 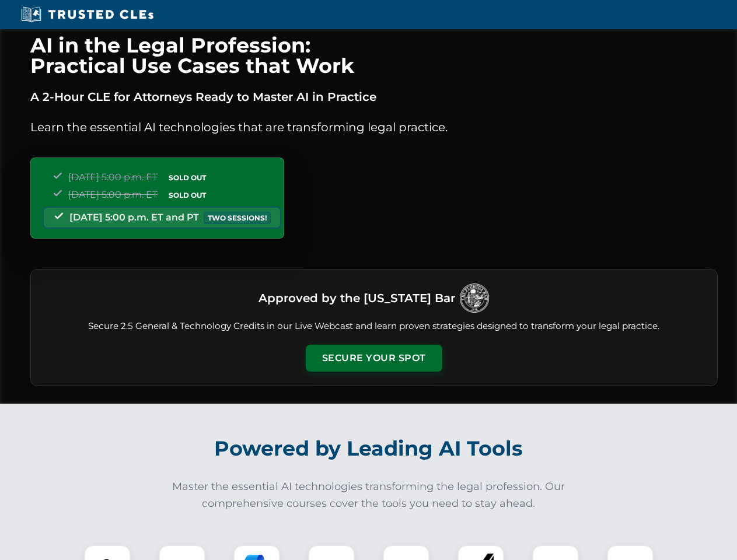 I want to click on p: Secure 2.5 General & Technology Credits in our Live Webcast and learn proven strategies designed ..., so click(x=374, y=326).